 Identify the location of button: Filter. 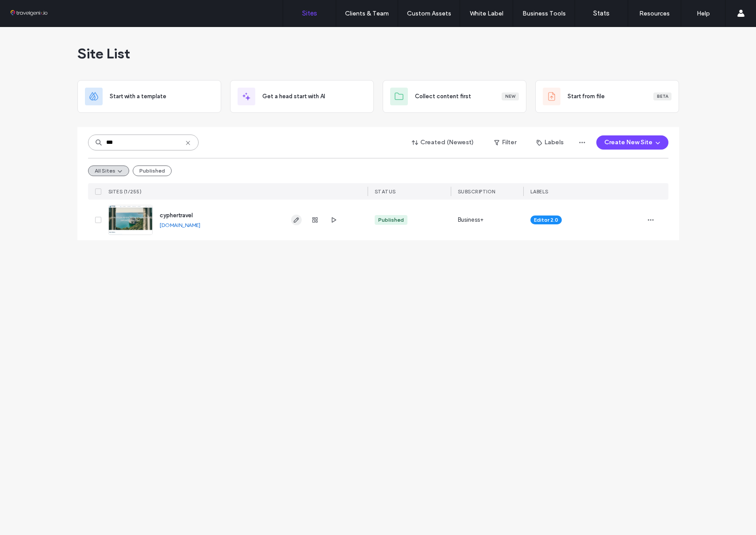
(505, 142).